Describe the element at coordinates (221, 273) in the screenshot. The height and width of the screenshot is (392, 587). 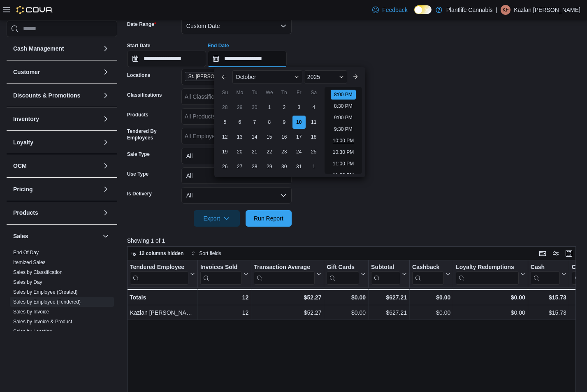
I see `div: Invoices Sold` at that location.